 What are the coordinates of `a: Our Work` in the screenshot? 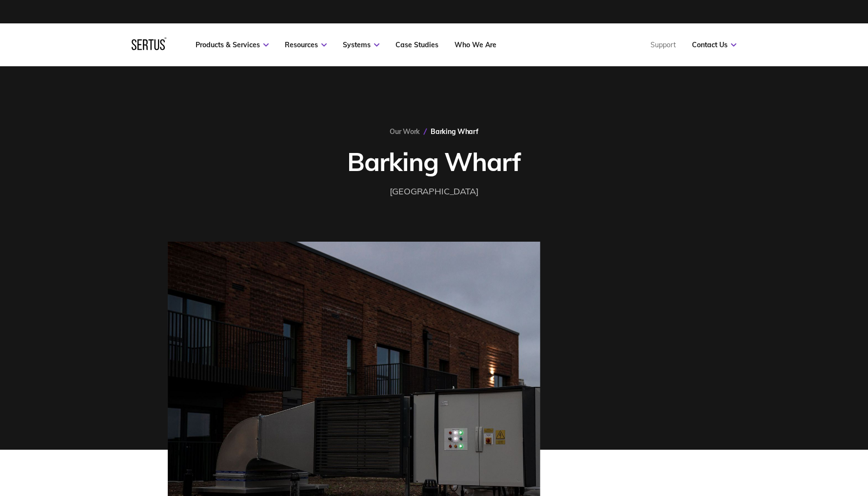 It's located at (405, 132).